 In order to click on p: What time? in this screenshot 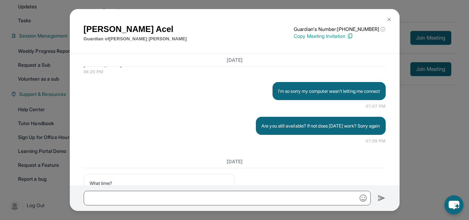, I will do `click(159, 183)`.